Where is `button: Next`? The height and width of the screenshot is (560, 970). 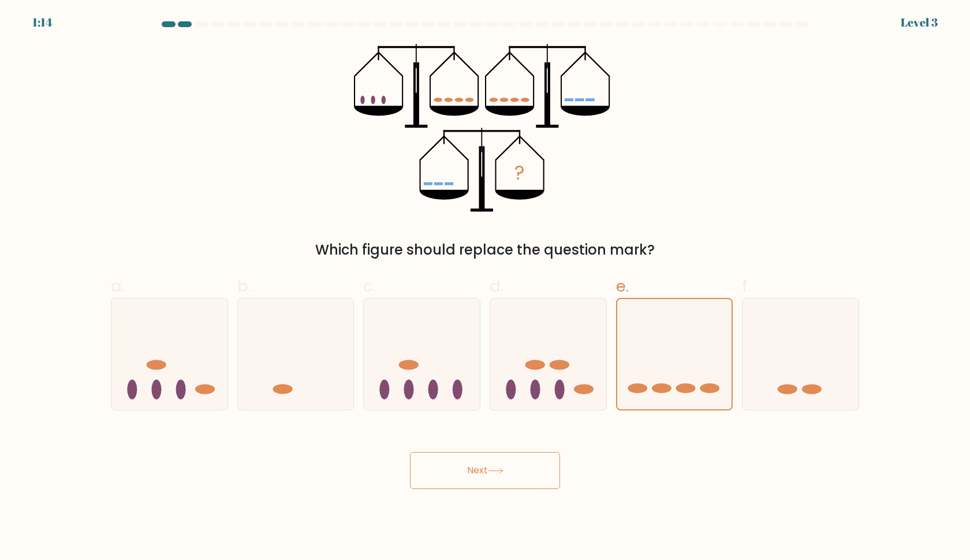 button: Next is located at coordinates (485, 471).